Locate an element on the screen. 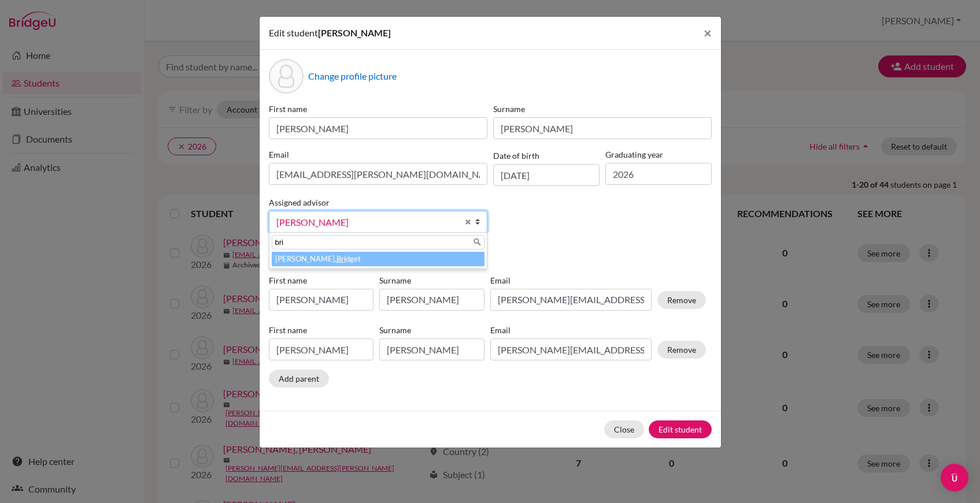 The height and width of the screenshot is (503, 980). span: Edit student is located at coordinates (293, 33).